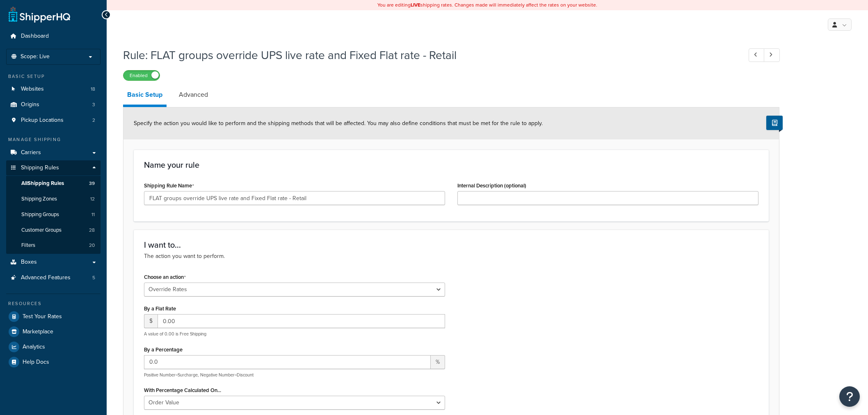 Image resolution: width=868 pixels, height=415 pixels. What do you see at coordinates (451, 165) in the screenshot?
I see `h3: Name your rule` at bounding box center [451, 165].